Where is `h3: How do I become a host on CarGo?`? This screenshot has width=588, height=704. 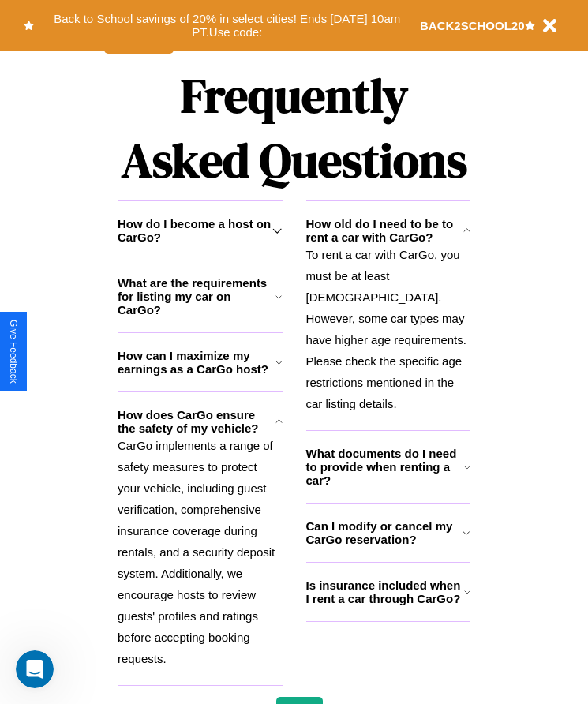
h3: How do I become a host on CarGo? is located at coordinates (195, 231).